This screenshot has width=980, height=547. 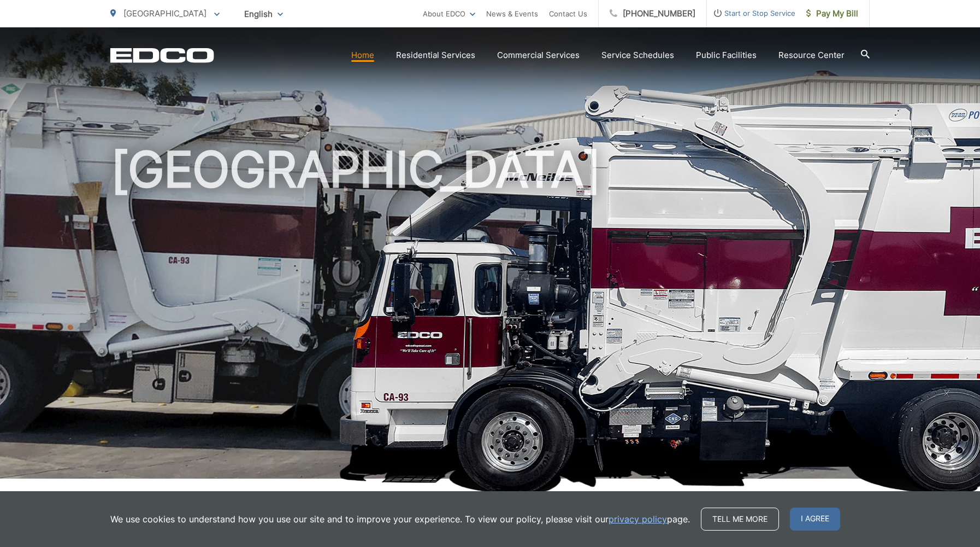 What do you see at coordinates (400, 519) in the screenshot?
I see `p: We use cookies to understand how you use our site and to improve your experience. To view our pol...` at bounding box center [400, 519].